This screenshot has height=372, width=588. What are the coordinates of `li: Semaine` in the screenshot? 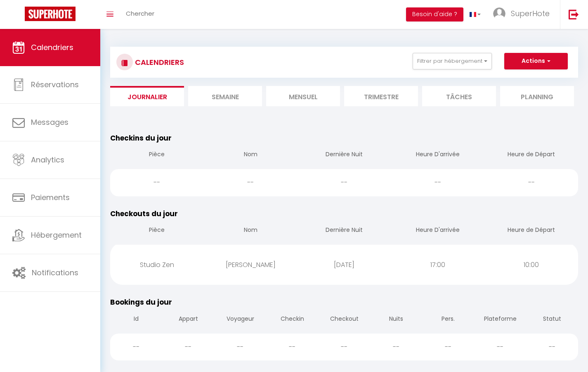 It's located at (225, 96).